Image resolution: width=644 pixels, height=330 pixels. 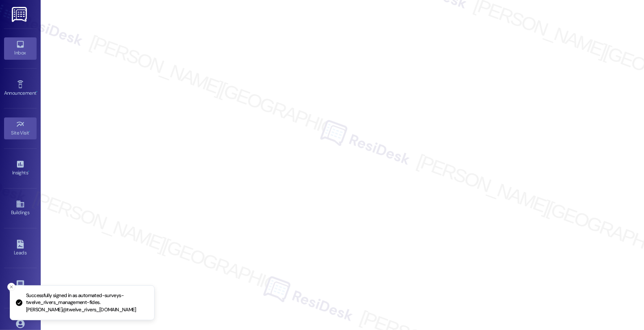 I want to click on a: Site Visit •, so click(x=20, y=129).